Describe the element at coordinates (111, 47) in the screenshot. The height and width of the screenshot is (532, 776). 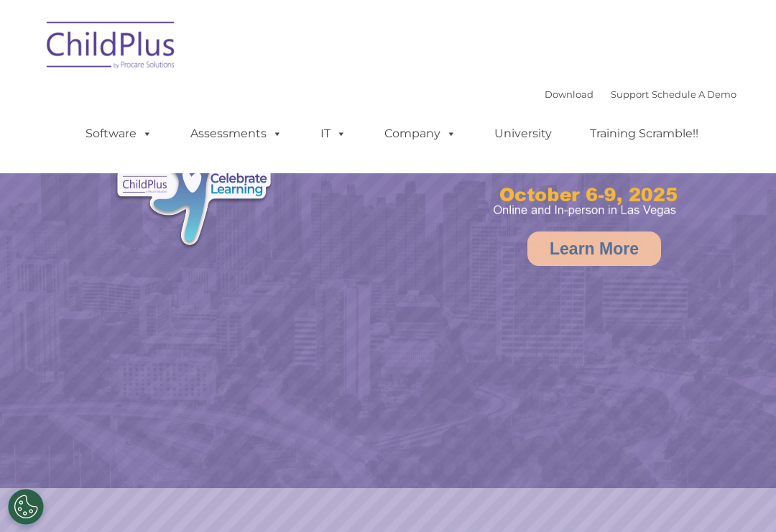
I see `img: ChildPlus by Procare Solutions` at that location.